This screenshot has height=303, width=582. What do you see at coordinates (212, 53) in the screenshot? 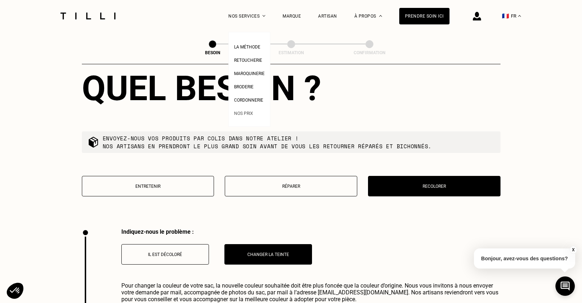
I see `div: Besoin` at bounding box center [212, 53].